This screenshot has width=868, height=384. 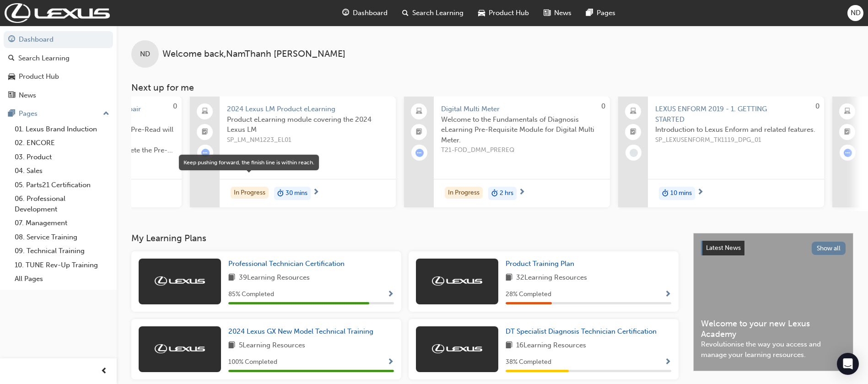 I want to click on a: 0LEXUS ENFORM 2019 - 1. GETTING STARTEDIntroduction to Lexus Enform and related features.SP_LEXUS..., so click(x=722, y=152).